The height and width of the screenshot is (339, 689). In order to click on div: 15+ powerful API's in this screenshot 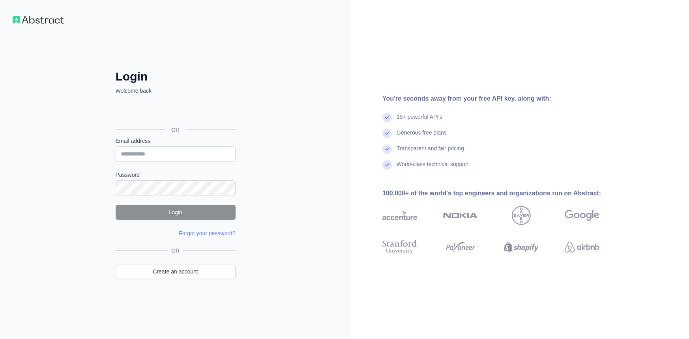, I will do `click(420, 121)`.